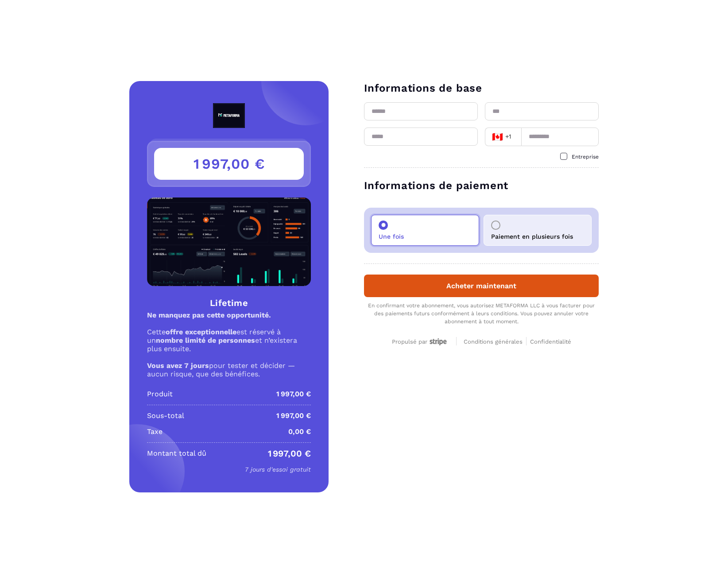 Image resolution: width=728 pixels, height=573 pixels. I want to click on p: 7 jours d'essai gratuit, so click(229, 470).